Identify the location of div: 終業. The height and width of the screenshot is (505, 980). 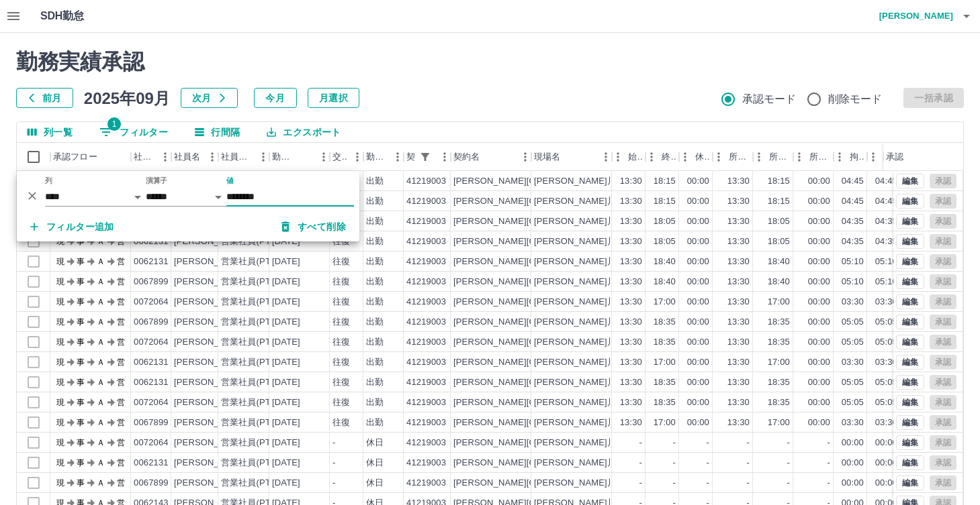
(669, 157).